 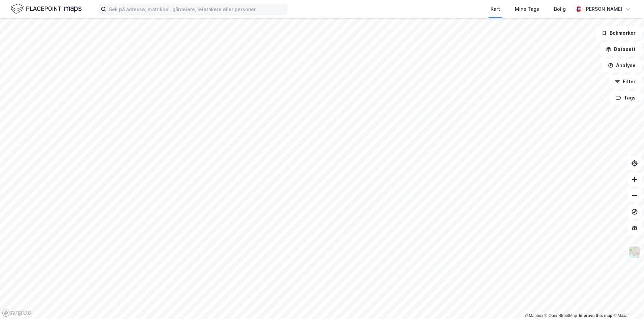 What do you see at coordinates (496, 9) in the screenshot?
I see `div: Kart` at bounding box center [496, 9].